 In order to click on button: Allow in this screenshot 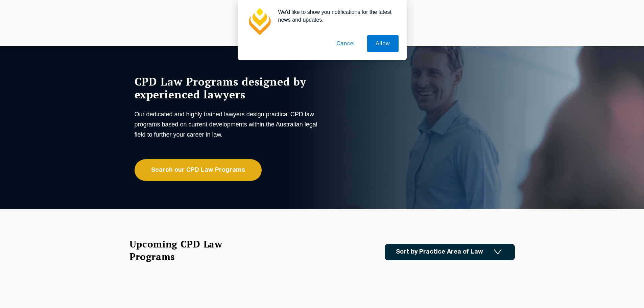, I will do `click(383, 44)`.